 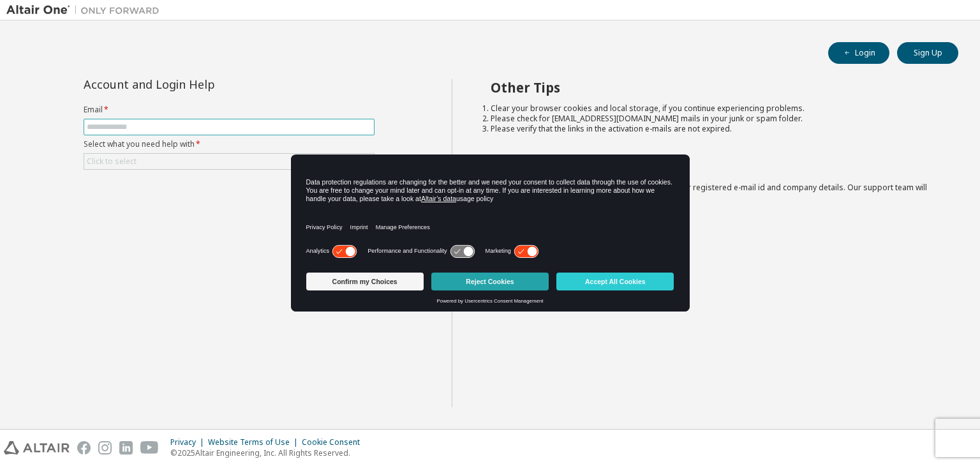 I want to click on img: instagram.svg, so click(x=104, y=447).